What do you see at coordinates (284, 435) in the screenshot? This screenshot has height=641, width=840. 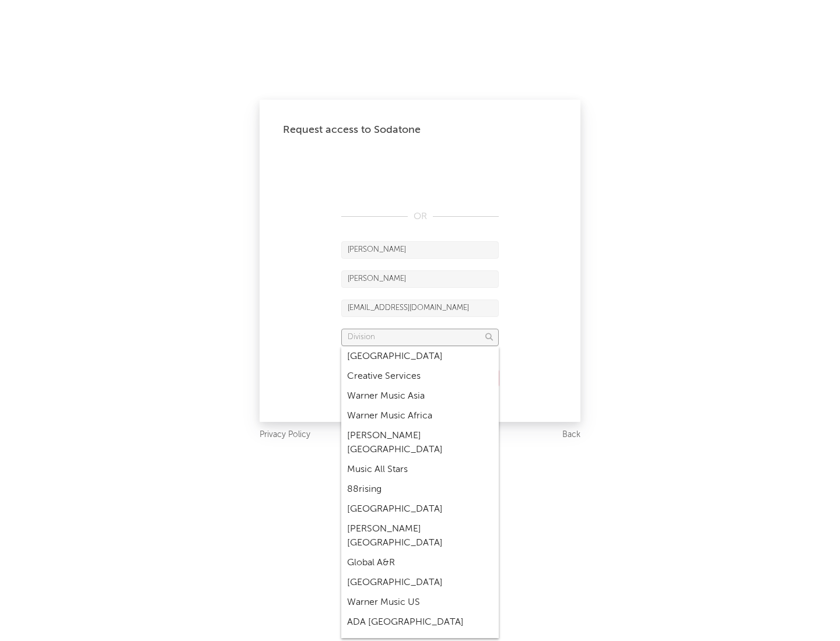 I see `a: Privacy Policy` at bounding box center [284, 435].